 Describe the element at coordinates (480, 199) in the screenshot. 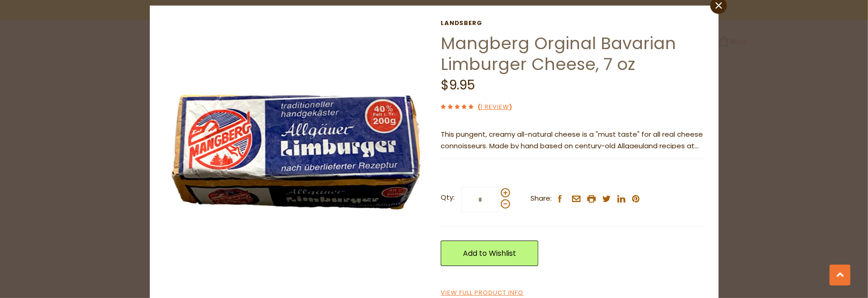

I see `input: Qty:` at that location.